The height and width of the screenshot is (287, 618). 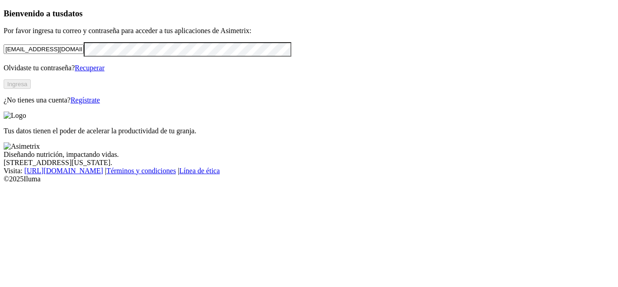 What do you see at coordinates (22, 146) in the screenshot?
I see `img: Asimetrix` at bounding box center [22, 146].